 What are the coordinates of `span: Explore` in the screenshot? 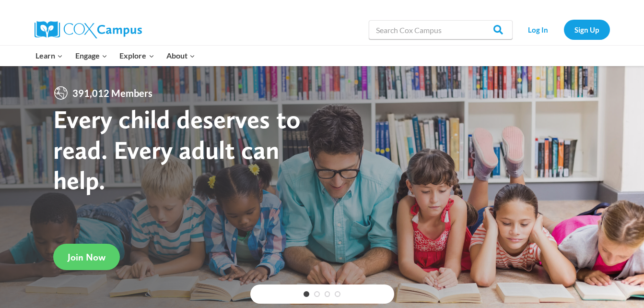 It's located at (136, 56).